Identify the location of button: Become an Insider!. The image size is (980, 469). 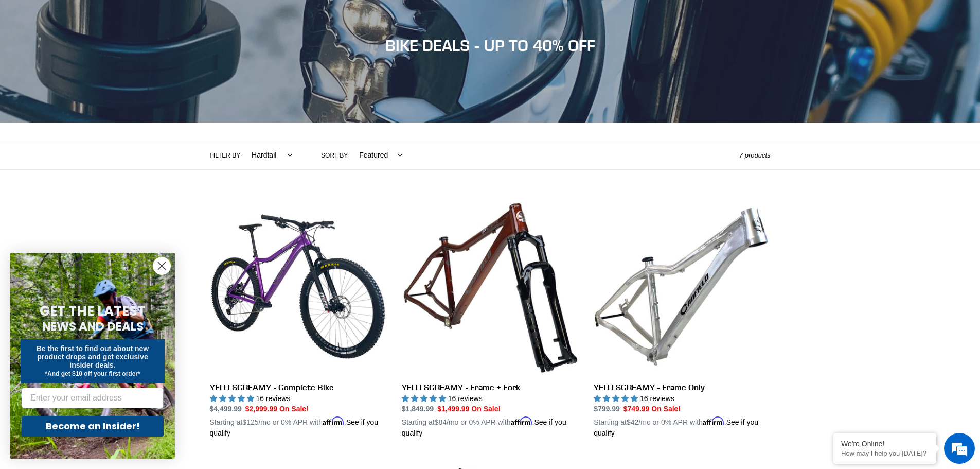
(93, 426).